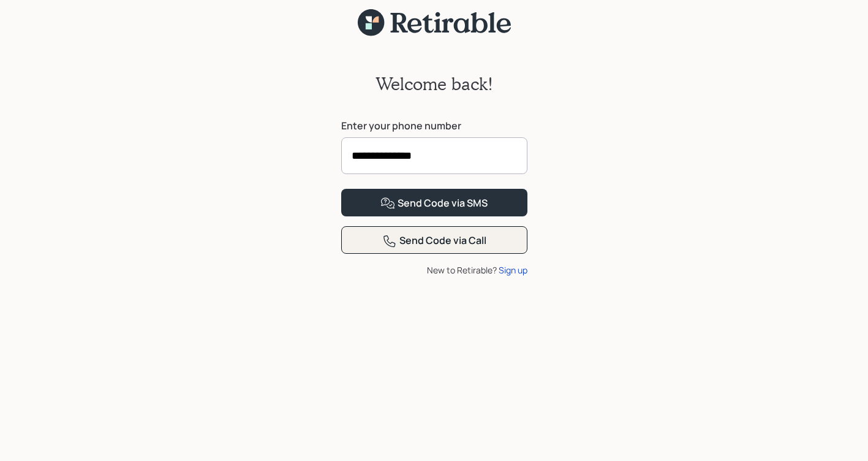 The height and width of the screenshot is (461, 868). Describe the element at coordinates (434, 126) in the screenshot. I see `label: Enter your phone number` at that location.